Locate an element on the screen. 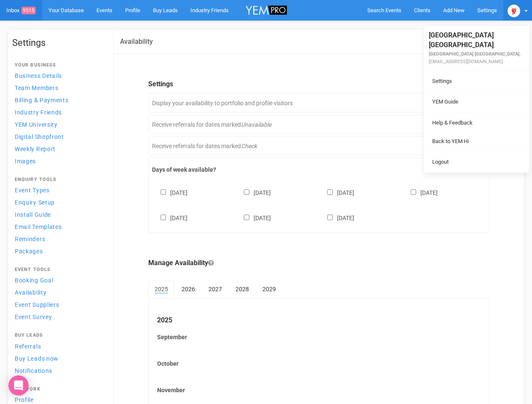  a: Event Suppliers is located at coordinates (59, 304).